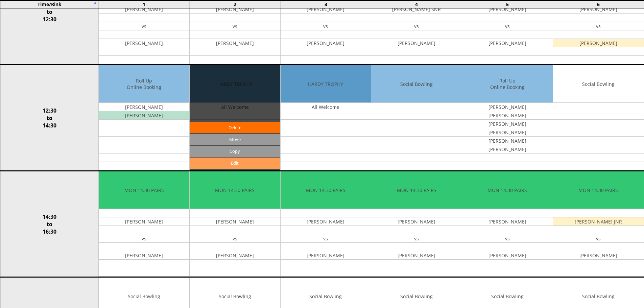 This screenshot has height=308, width=644. What do you see at coordinates (508, 4) in the screenshot?
I see `td: 5` at bounding box center [508, 4].